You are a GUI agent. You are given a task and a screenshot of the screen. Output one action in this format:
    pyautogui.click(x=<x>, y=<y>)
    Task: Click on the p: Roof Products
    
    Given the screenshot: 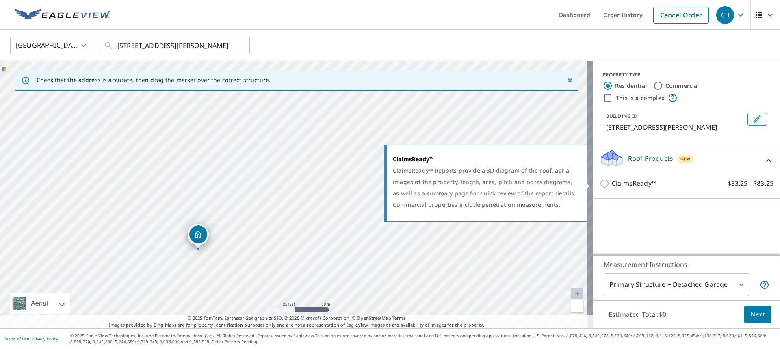 What is the action you would take?
    pyautogui.click(x=650, y=158)
    